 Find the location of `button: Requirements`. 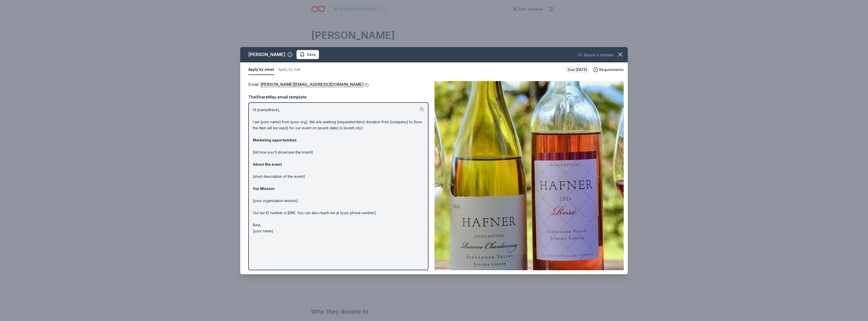

button: Requirements is located at coordinates (609, 70).